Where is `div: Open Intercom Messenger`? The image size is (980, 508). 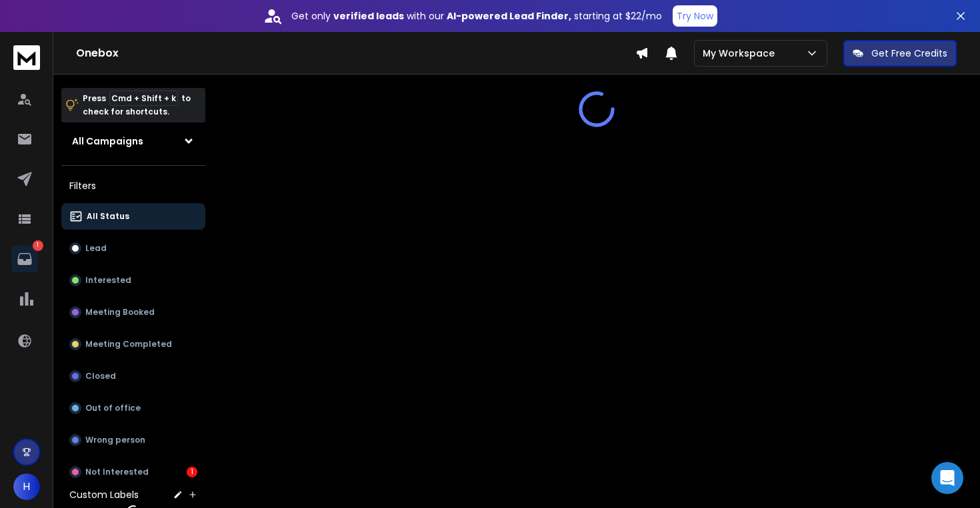 div: Open Intercom Messenger is located at coordinates (948, 478).